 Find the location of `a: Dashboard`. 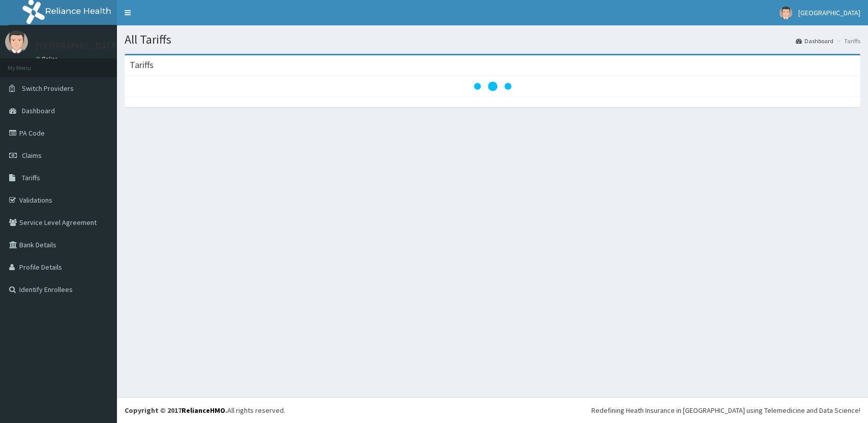

a: Dashboard is located at coordinates (815, 41).